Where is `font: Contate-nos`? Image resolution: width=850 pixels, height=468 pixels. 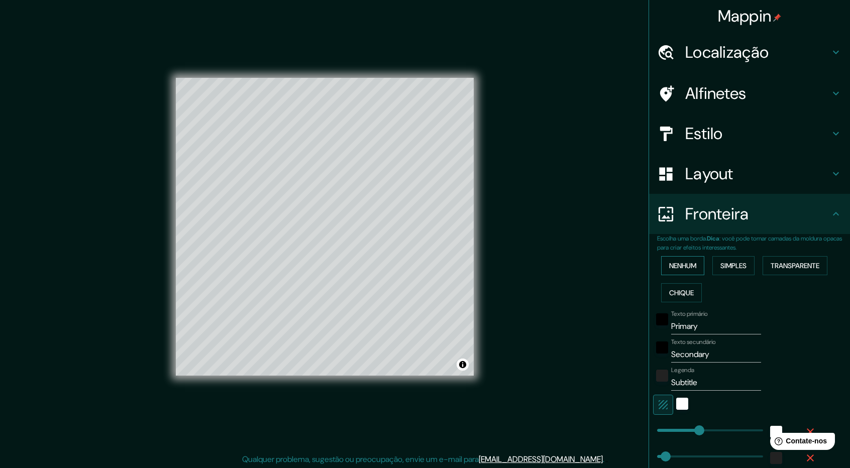
font: Contate-nos is located at coordinates (46, 12).